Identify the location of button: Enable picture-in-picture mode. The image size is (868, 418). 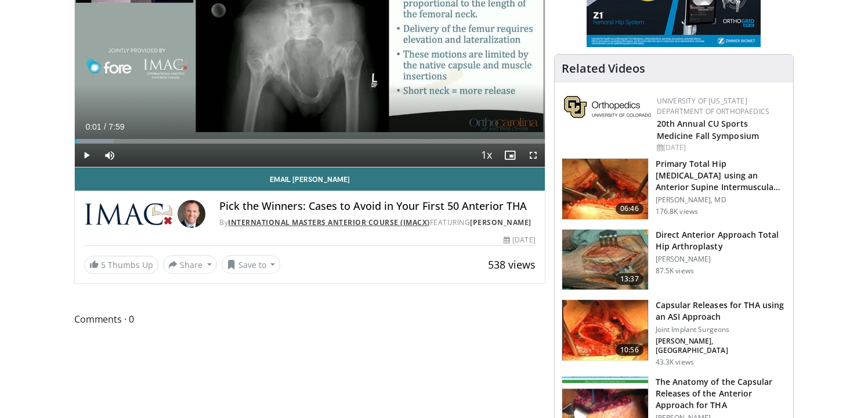
(510, 155).